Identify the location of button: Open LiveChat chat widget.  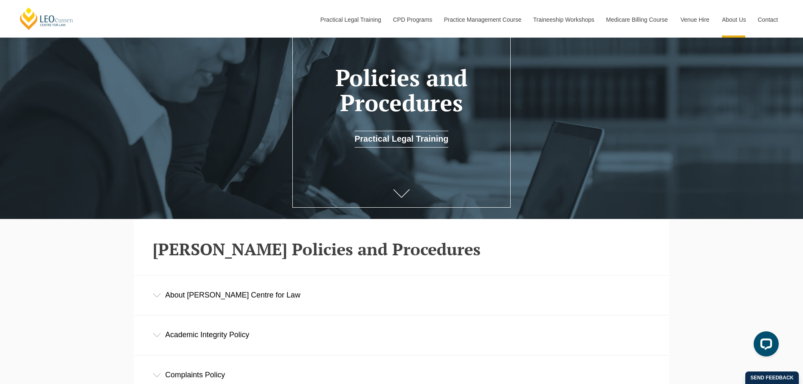
(19, 16).